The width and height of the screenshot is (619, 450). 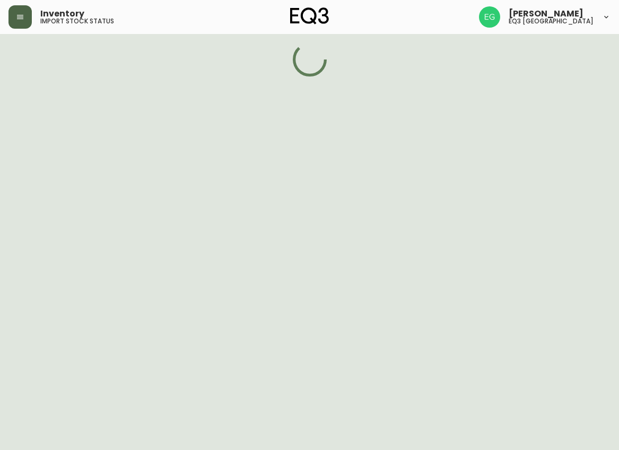 I want to click on img: logo, so click(x=310, y=16).